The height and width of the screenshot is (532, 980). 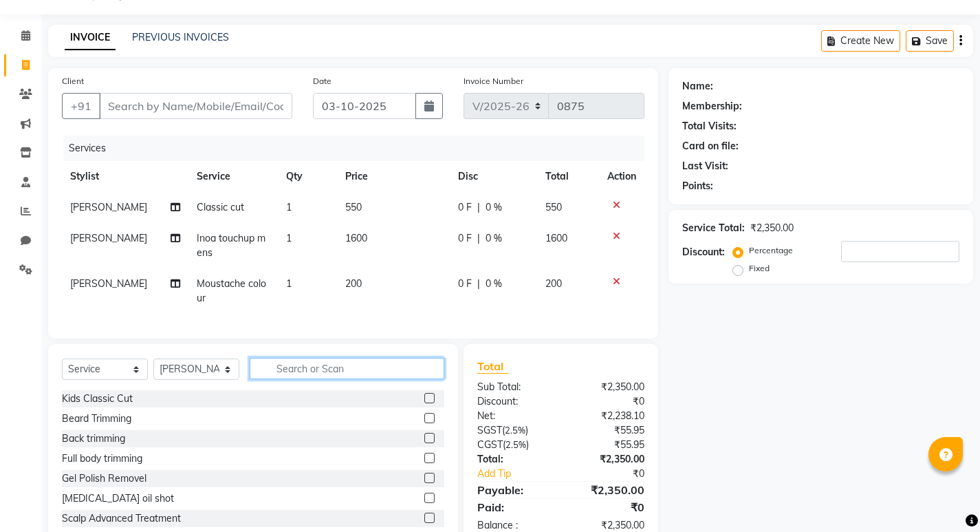 What do you see at coordinates (698, 186) in the screenshot?
I see `div: Points:` at bounding box center [698, 186].